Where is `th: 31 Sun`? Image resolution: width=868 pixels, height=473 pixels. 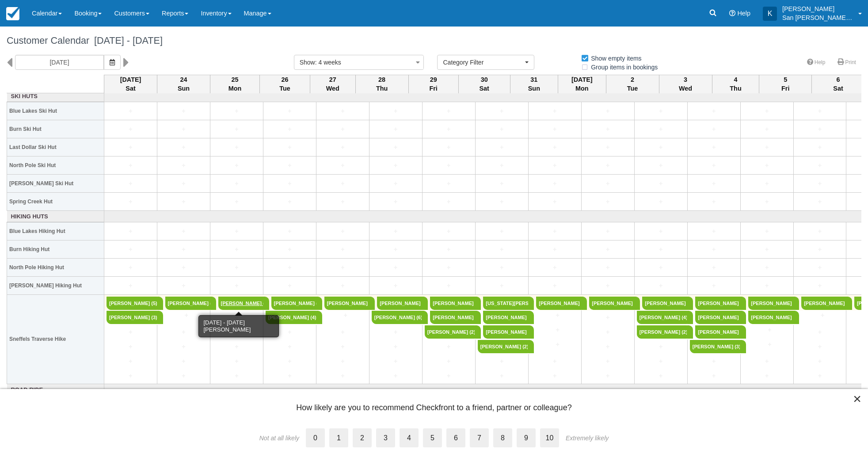
th: 31 Sun is located at coordinates (534, 84).